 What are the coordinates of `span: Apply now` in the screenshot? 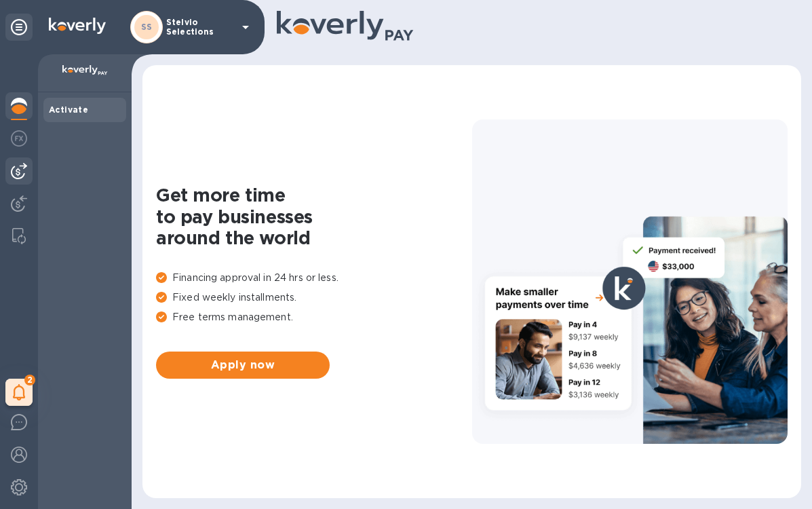 It's located at (243, 365).